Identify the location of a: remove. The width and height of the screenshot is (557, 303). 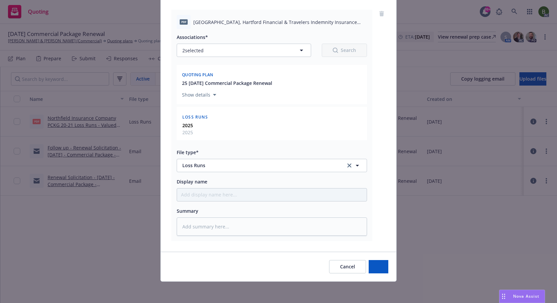
(381, 14).